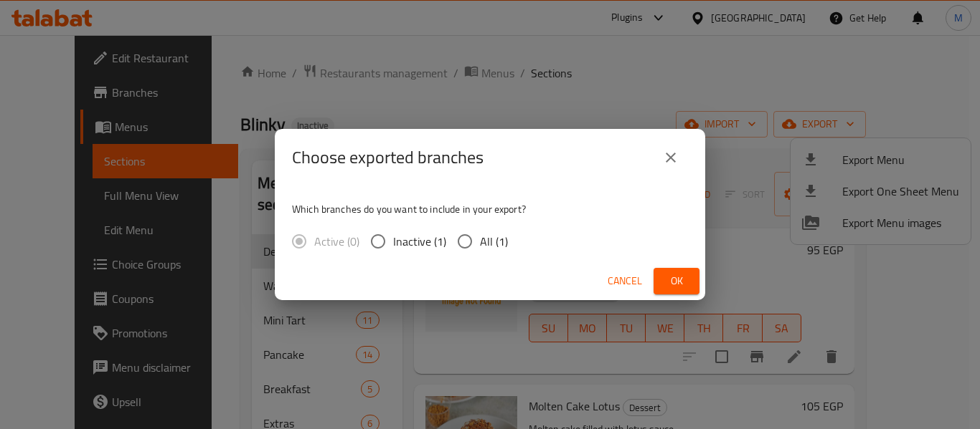 Image resolution: width=980 pixels, height=429 pixels. I want to click on button: close, so click(671, 157).